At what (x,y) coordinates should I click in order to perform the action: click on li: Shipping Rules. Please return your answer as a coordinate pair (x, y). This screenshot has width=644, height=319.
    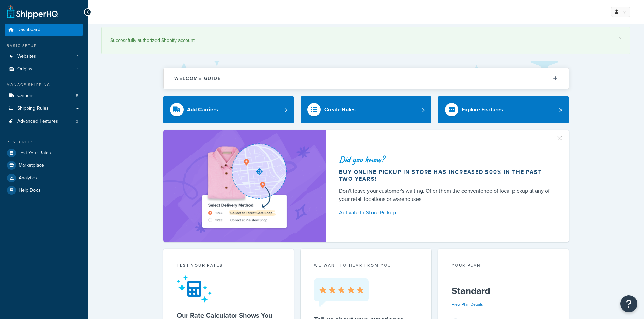
    Looking at the image, I should click on (44, 108).